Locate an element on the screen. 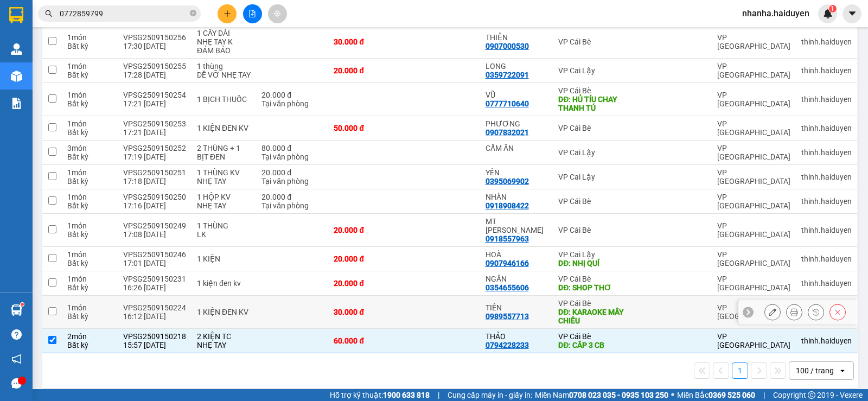 The image size is (868, 401). sup: 1 is located at coordinates (22, 304).